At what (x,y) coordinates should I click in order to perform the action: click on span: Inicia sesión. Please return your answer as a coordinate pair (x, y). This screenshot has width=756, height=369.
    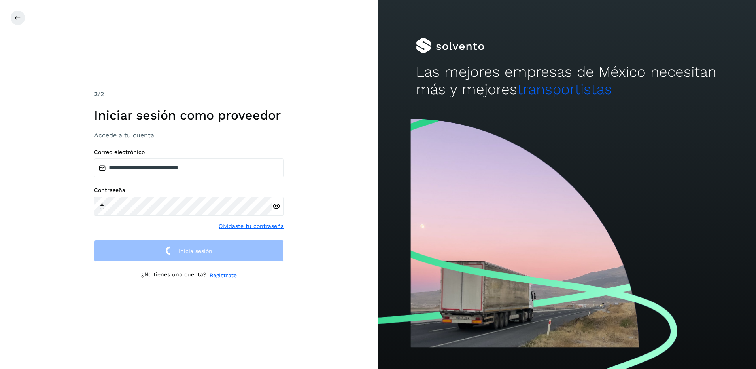
    Looking at the image, I should click on (195, 251).